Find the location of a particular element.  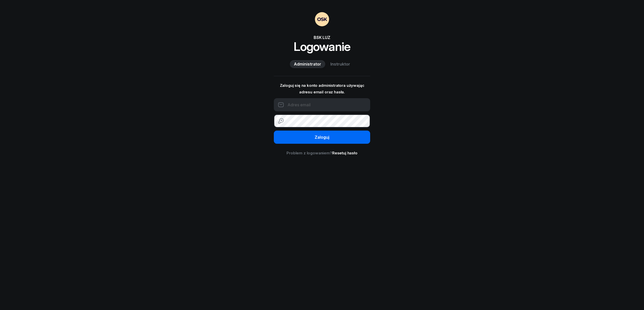

button: Administrator is located at coordinates (307, 64).